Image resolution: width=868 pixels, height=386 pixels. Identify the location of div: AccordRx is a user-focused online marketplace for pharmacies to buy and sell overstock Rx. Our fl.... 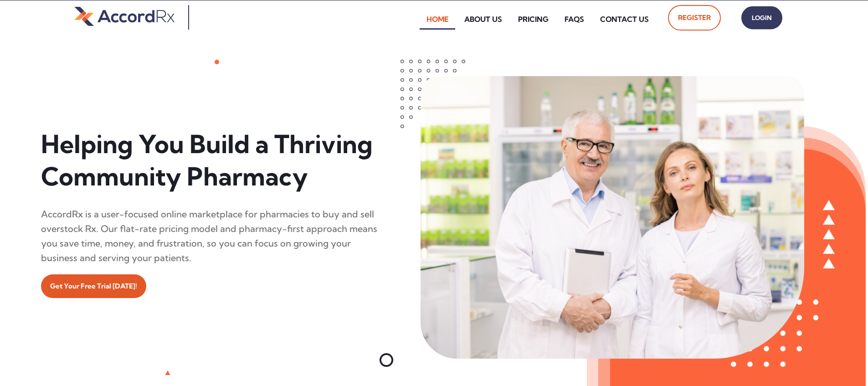
(210, 236).